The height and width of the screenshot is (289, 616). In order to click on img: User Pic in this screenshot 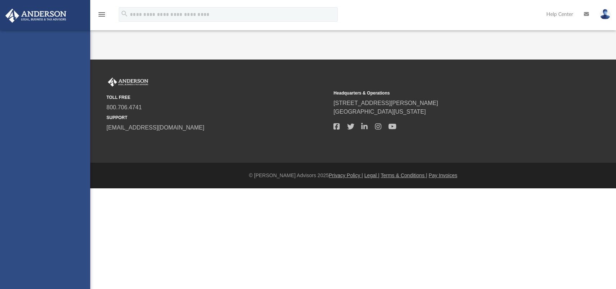, I will do `click(605, 14)`.